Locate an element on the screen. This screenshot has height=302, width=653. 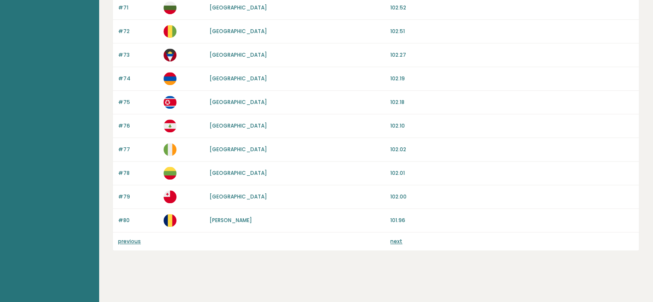
p: 101.96 is located at coordinates (512, 220).